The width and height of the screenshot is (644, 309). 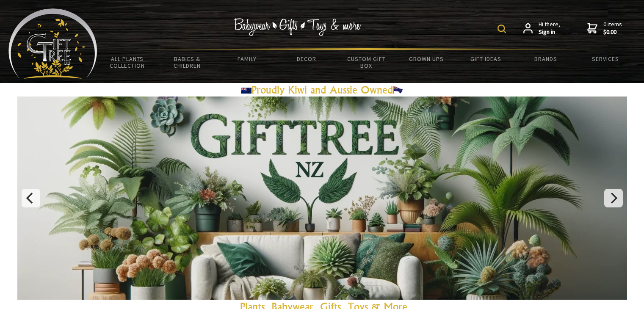 What do you see at coordinates (187, 62) in the screenshot?
I see `a: Babies & Children` at bounding box center [187, 62].